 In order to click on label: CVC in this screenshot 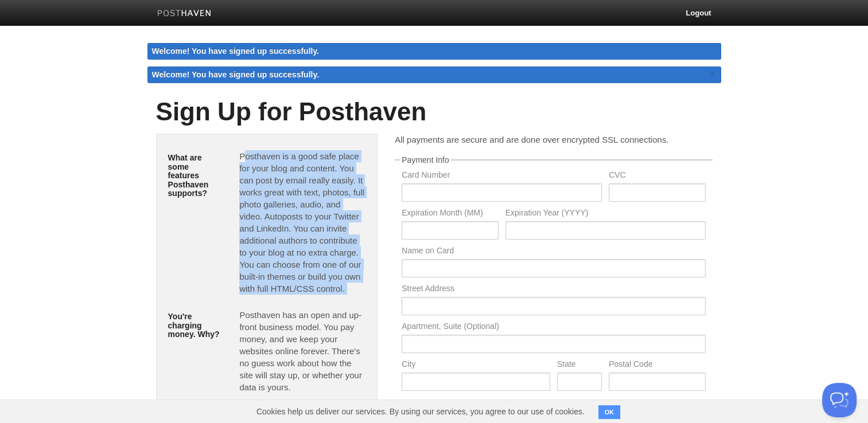, I will do `click(657, 176)`.